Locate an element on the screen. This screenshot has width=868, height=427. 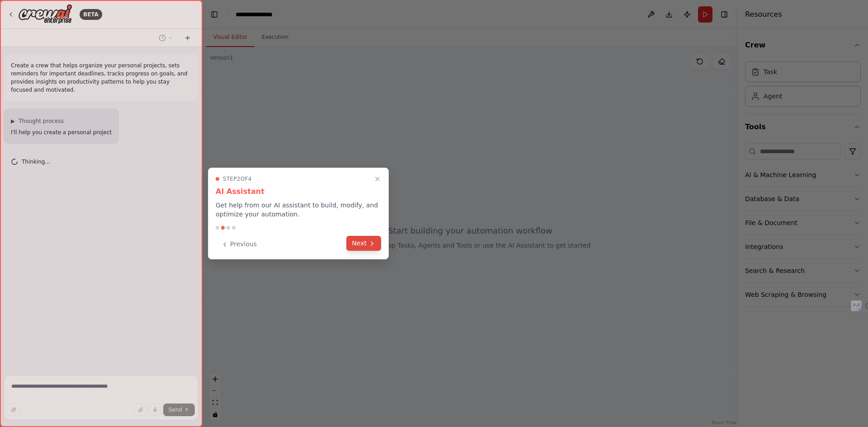
h3: AI Assistant is located at coordinates (298, 192).